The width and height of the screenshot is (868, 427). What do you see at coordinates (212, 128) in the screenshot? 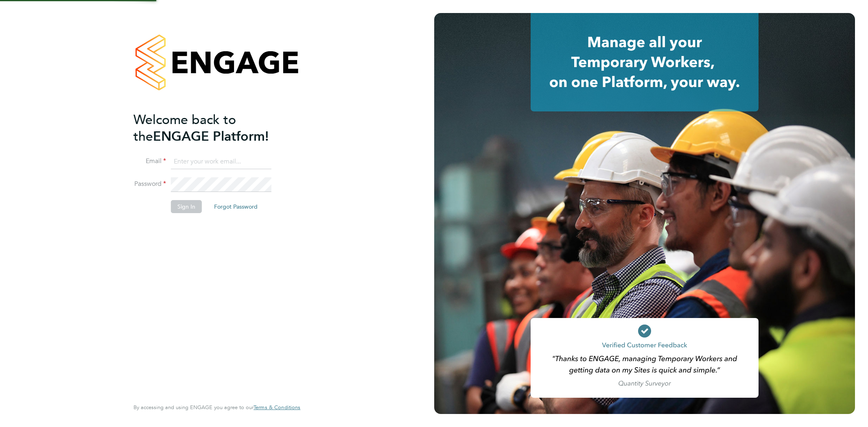
I see `h2: ENGAGE Platform!` at bounding box center [212, 128].